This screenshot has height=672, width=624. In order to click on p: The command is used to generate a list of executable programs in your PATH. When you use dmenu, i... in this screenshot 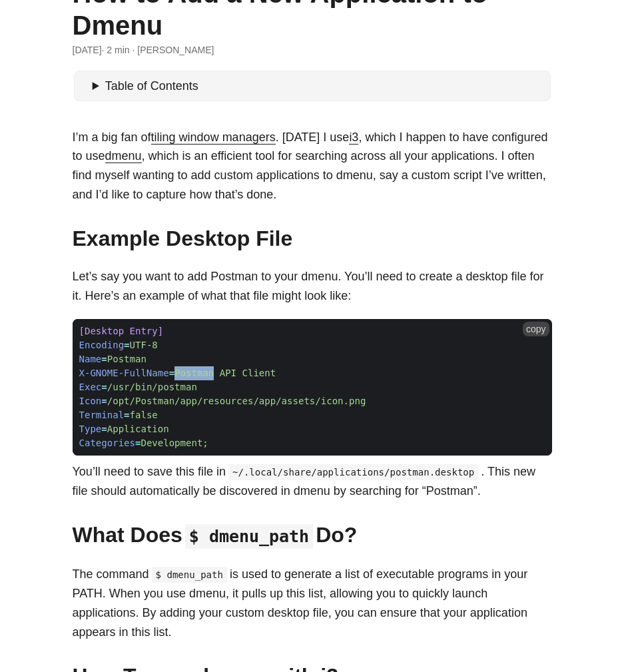, I will do `click(312, 603)`.